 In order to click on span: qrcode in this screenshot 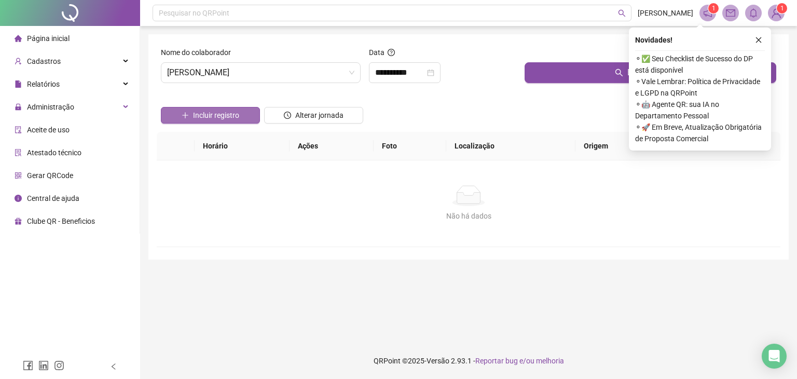, I will do `click(18, 175)`.